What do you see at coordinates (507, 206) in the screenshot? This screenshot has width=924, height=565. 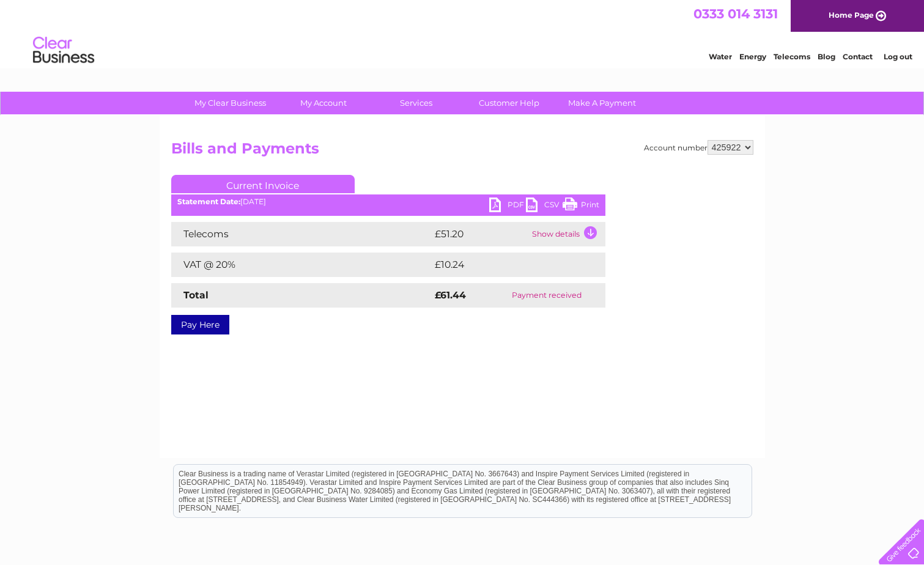 I see `a: PDF` at bounding box center [507, 206].